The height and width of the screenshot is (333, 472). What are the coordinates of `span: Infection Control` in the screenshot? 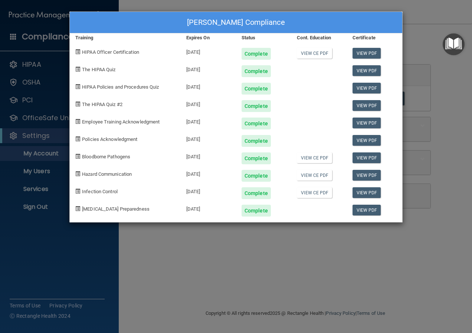 It's located at (100, 191).